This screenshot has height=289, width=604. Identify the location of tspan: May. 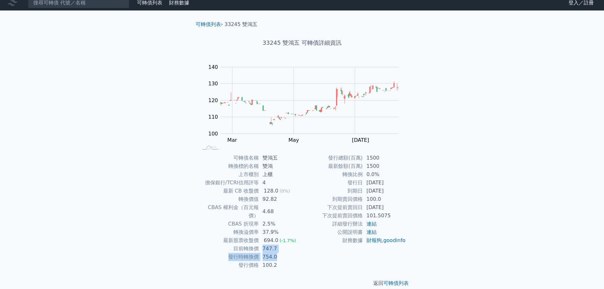
(293, 140).